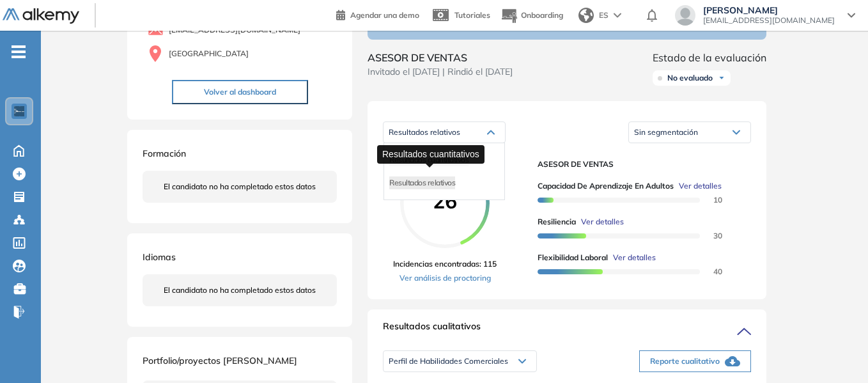  I want to click on button: Reporte cualitativo, so click(695, 361).